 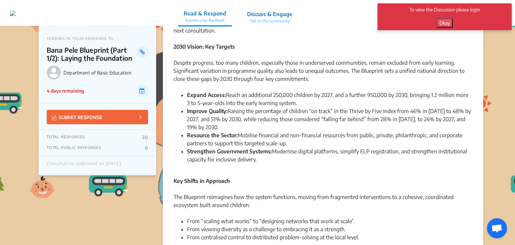 I want to click on p: 4 days remaining, so click(x=65, y=91).